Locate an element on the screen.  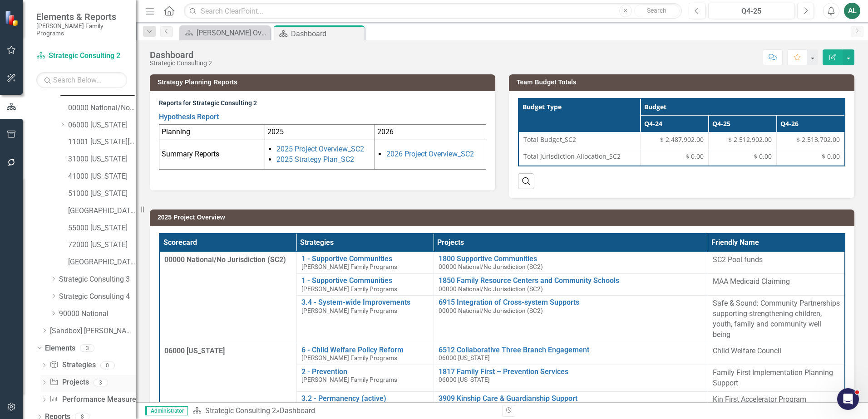
a: 3.2 - Permanency (active) is located at coordinates (365, 399).